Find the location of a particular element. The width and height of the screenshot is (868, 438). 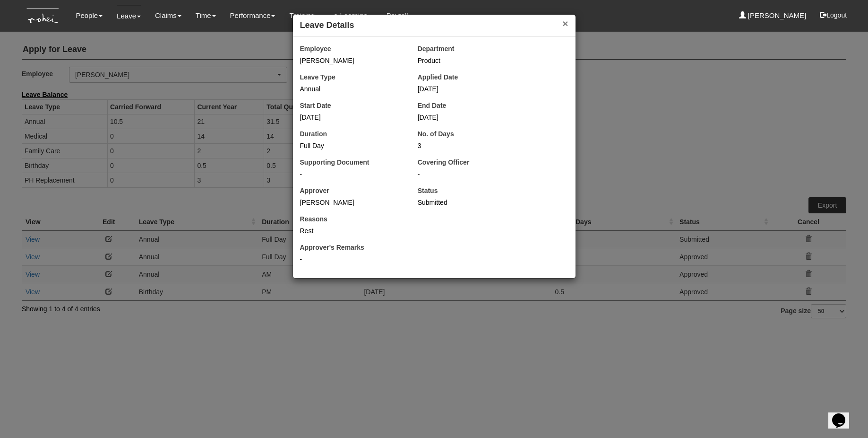

label: No. of Days is located at coordinates (436, 134).